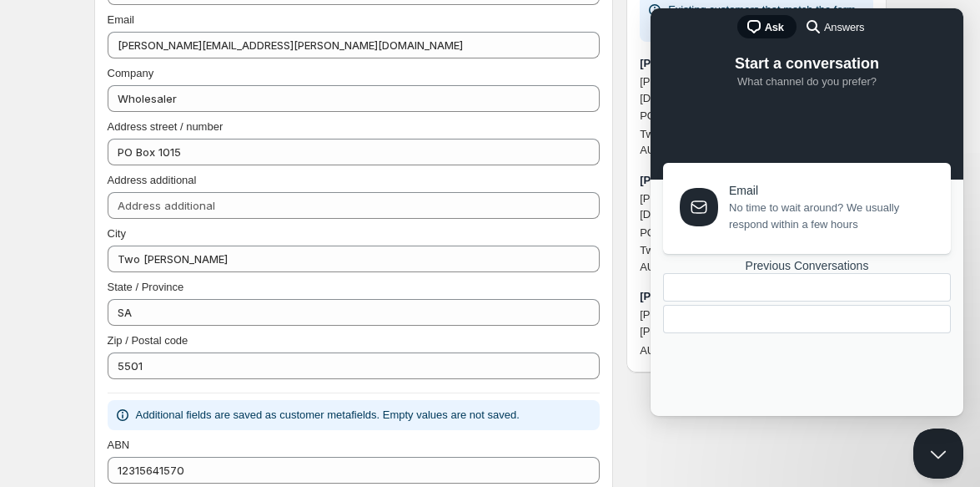  What do you see at coordinates (156, 287) in the screenshot?
I see `a: Previous Conversations` at bounding box center [156, 287].